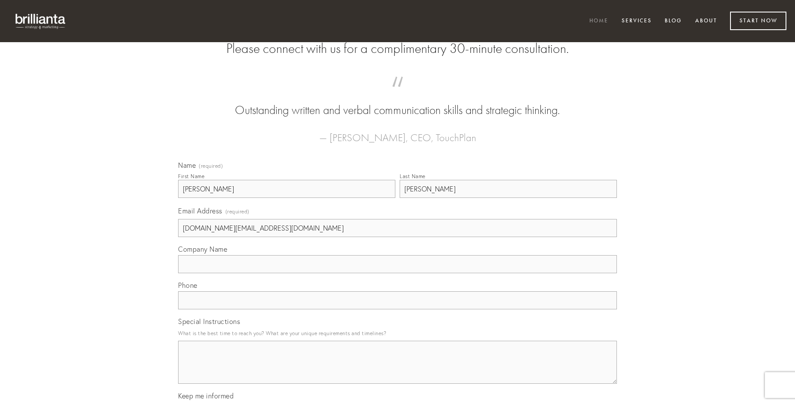 The height and width of the screenshot is (404, 795). I want to click on div: Last Name, so click(413, 176).